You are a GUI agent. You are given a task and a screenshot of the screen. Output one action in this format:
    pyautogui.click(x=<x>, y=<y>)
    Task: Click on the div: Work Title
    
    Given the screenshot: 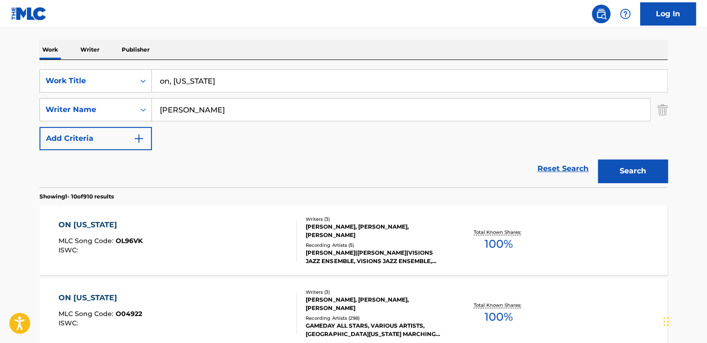 What is the action you would take?
    pyautogui.click(x=87, y=81)
    